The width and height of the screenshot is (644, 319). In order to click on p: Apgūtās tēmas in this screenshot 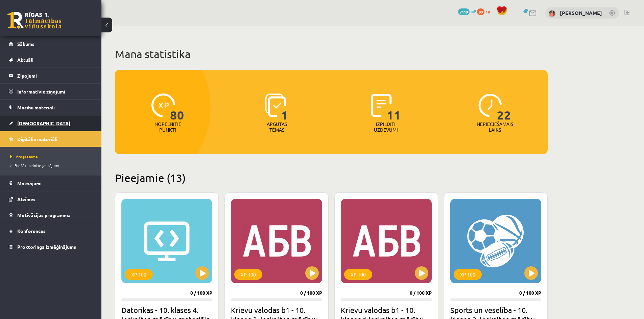, I will do `click(277, 127)`.